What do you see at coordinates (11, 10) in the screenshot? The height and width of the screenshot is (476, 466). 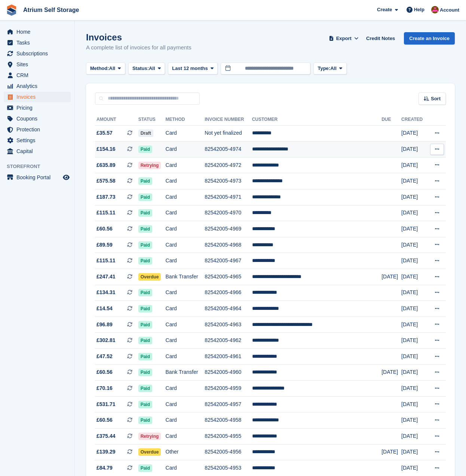 I see `img: stora-icon-8386f47178a22dfd0bd8f6a31ec36ba5ce8667c1dd55bd0f319d3a0aa187defe.svg` at bounding box center [11, 10].